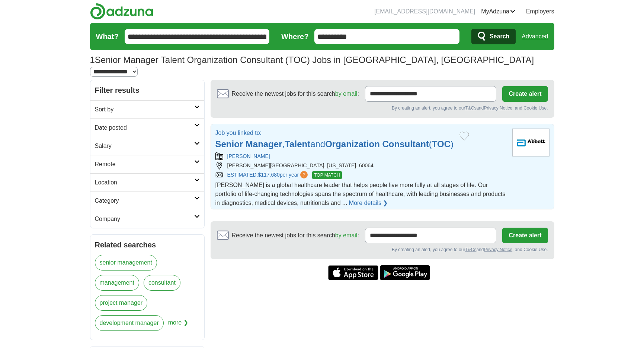 The width and height of the screenshot is (644, 348). Describe the element at coordinates (129, 322) in the screenshot. I see `a: development manager` at that location.